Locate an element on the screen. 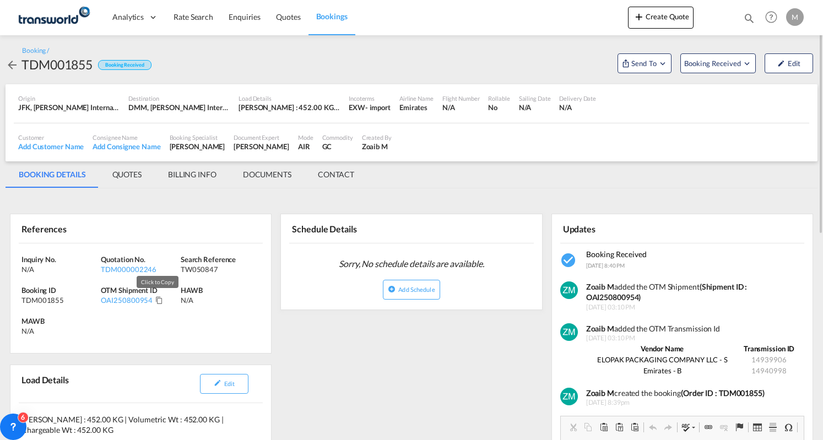  md-tooltip: Click to Copy is located at coordinates (157, 282).